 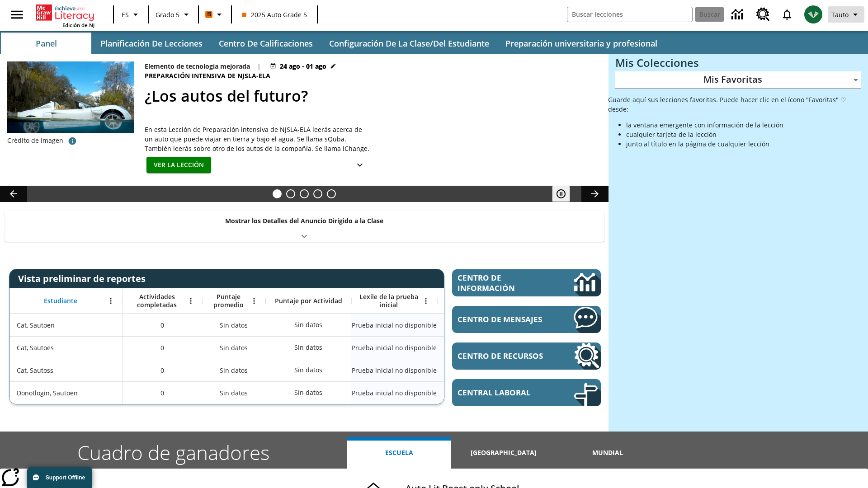 What do you see at coordinates (215, 14) in the screenshot?
I see `button: Boost El color de la clase es anaranjado. Cambiar el color de la clase.` at bounding box center [215, 14].